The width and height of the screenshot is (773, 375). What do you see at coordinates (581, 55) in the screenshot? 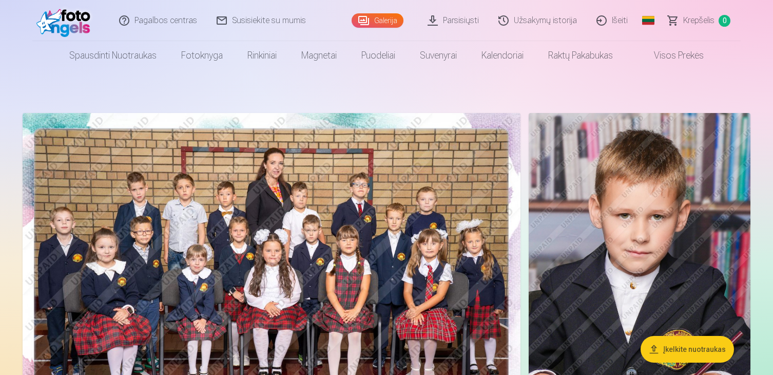
I see `a: Raktų pakabukas` at bounding box center [581, 55].